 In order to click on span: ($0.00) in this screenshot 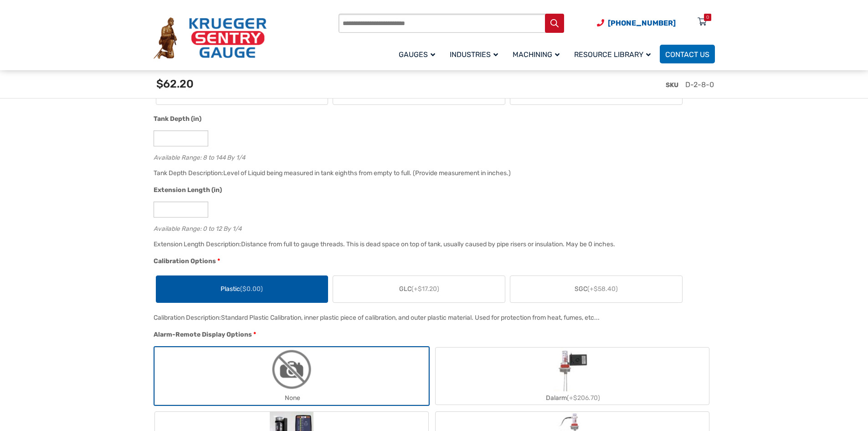, I will do `click(252, 289)`.